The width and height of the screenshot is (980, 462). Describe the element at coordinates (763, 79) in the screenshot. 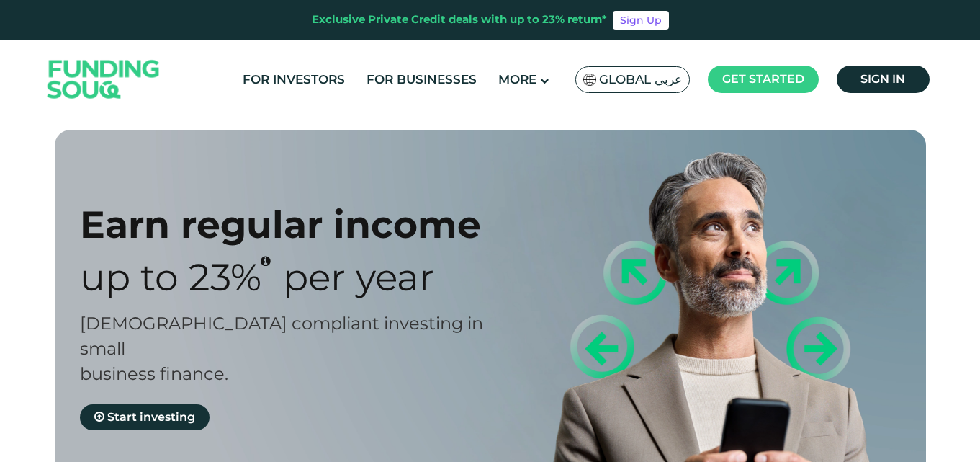

I see `span: Get started` at that location.